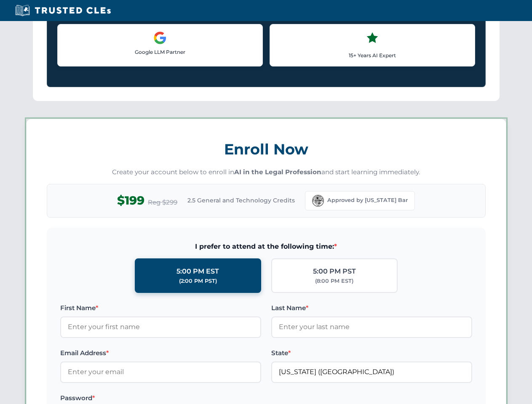  What do you see at coordinates (160, 398) in the screenshot?
I see `label: Password` at bounding box center [160, 398].